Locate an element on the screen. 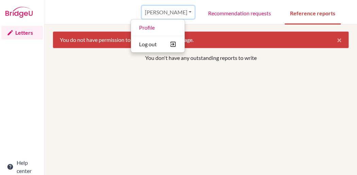  a: Reference reports is located at coordinates (313, 13).